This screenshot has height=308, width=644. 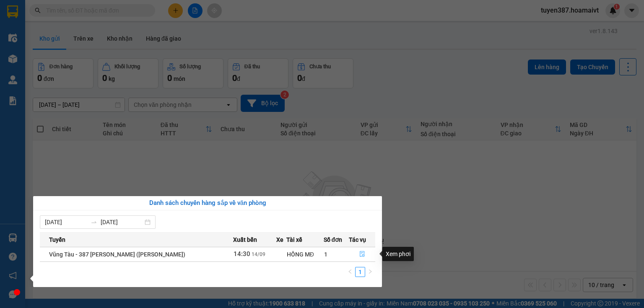 I want to click on span: file-done, so click(x=362, y=254).